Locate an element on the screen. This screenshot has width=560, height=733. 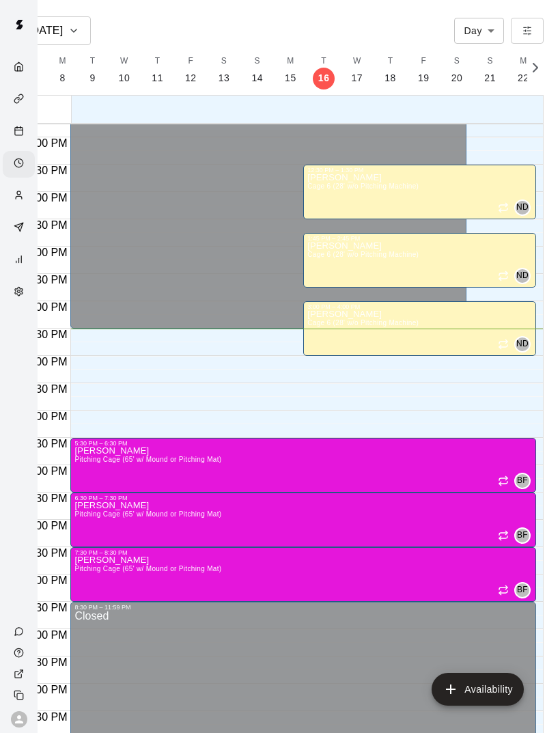
button: T16 is located at coordinates (324, 70).